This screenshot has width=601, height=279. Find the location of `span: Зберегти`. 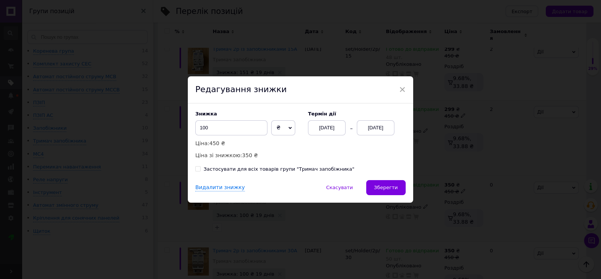

span: Зберегти is located at coordinates (386, 187).